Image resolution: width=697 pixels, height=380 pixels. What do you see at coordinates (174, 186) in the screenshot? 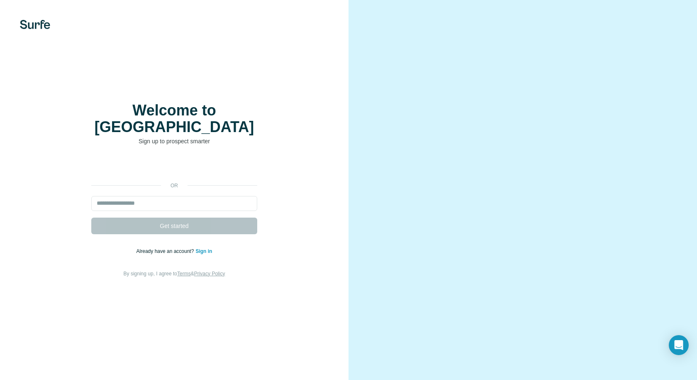
I see `p: or` at bounding box center [174, 186].